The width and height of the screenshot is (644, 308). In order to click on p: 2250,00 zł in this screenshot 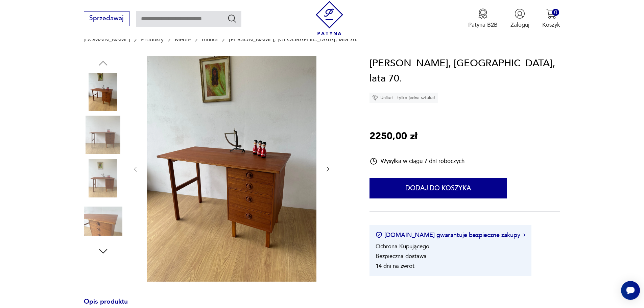, I will do `click(393, 136)`.